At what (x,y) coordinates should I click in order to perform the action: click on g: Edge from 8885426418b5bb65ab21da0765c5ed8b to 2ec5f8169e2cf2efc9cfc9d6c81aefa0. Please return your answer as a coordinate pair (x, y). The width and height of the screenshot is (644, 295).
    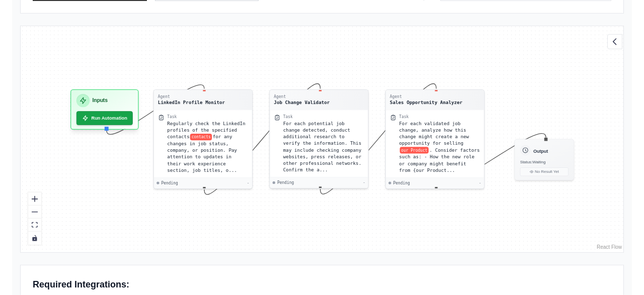
    Looking at the image, I should click on (378, 139).